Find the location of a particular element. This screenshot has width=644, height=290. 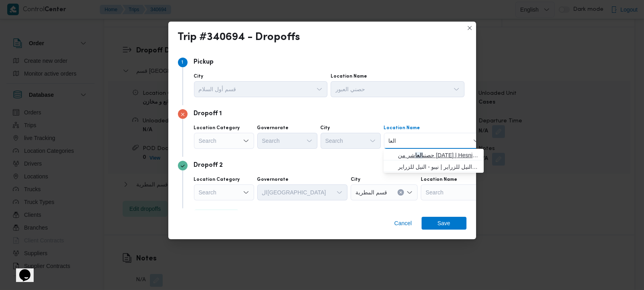

button: Close list of options is located at coordinates (476, 141).